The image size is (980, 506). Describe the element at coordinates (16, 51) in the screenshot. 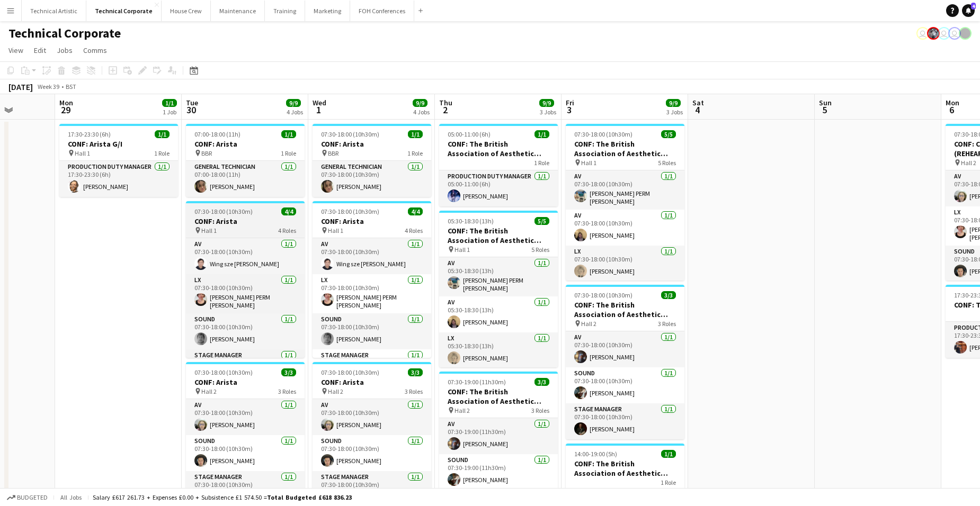

I see `a: View` at that location.